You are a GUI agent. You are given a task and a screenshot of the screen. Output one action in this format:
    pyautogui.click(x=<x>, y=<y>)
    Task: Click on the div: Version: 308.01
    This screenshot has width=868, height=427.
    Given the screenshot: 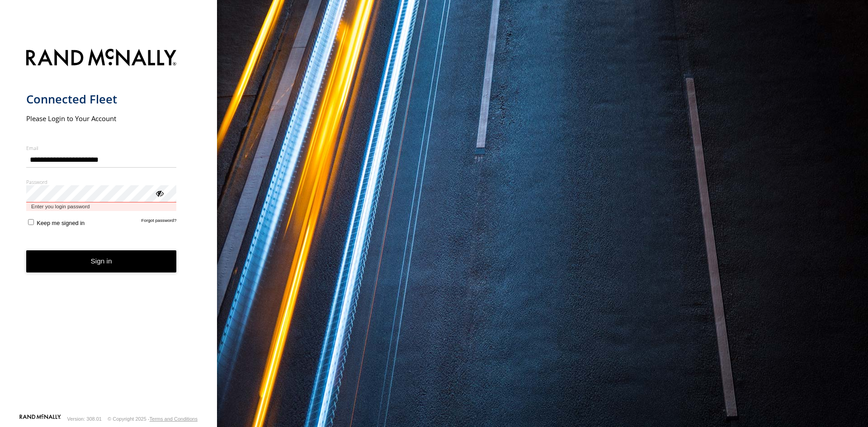 What is the action you would take?
    pyautogui.click(x=85, y=419)
    